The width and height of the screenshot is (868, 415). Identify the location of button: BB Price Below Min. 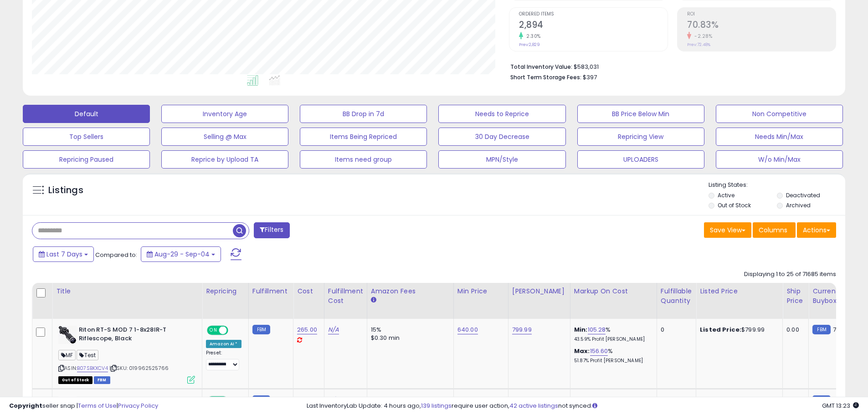
(641, 114).